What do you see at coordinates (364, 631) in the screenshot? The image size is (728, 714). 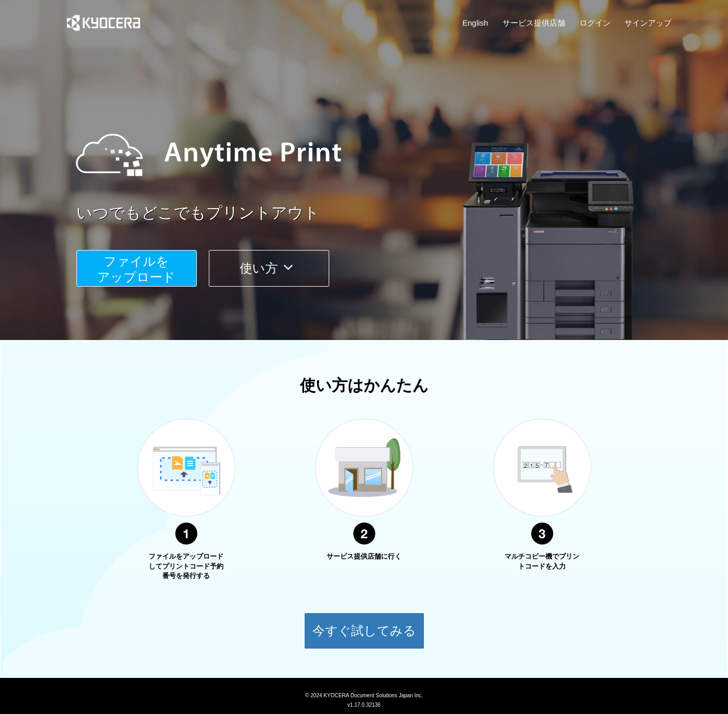 I see `button: 今すぐ試してみる` at bounding box center [364, 631].